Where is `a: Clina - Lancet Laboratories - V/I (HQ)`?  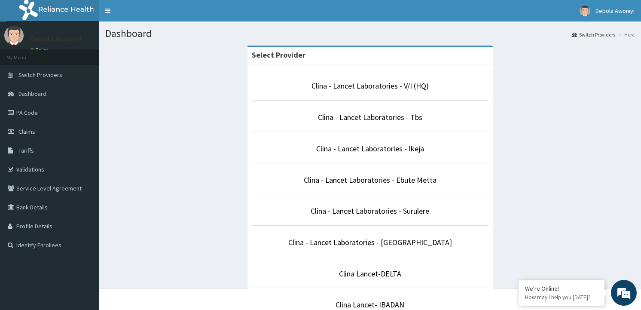
a: Clina - Lancet Laboratories - V/I (HQ) is located at coordinates (370, 85).